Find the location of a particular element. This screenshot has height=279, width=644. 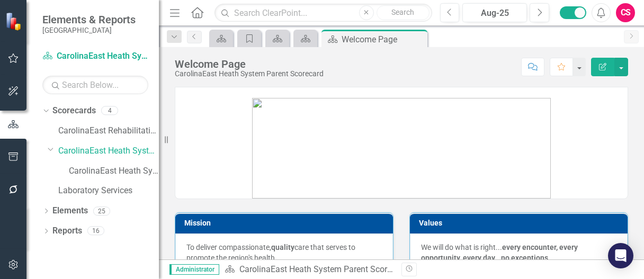

a: Reports is located at coordinates (67, 231).